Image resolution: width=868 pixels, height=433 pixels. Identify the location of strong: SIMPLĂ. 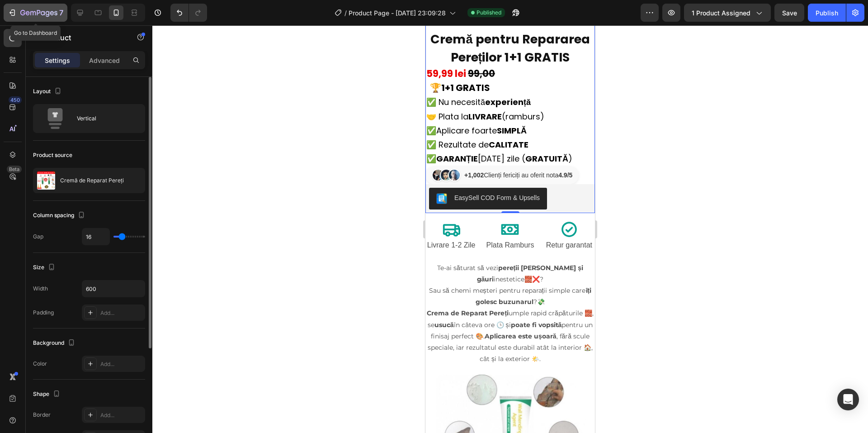
(87, 105).